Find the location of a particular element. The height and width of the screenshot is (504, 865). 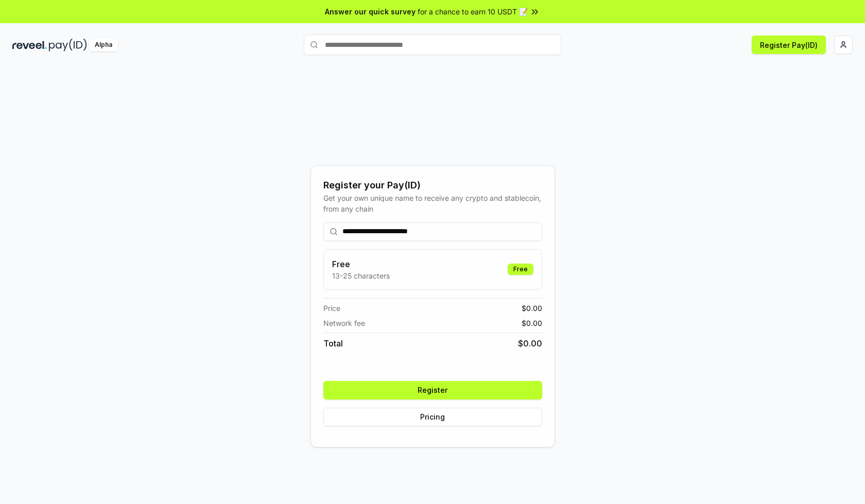

span: Price is located at coordinates (331, 308).